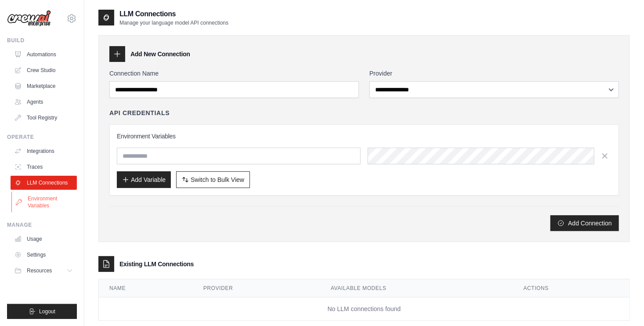  I want to click on a: Usage, so click(44, 239).